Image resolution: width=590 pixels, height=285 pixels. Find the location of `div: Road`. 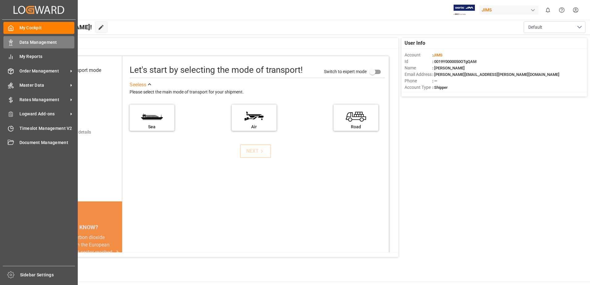

div: Road is located at coordinates (356, 127).